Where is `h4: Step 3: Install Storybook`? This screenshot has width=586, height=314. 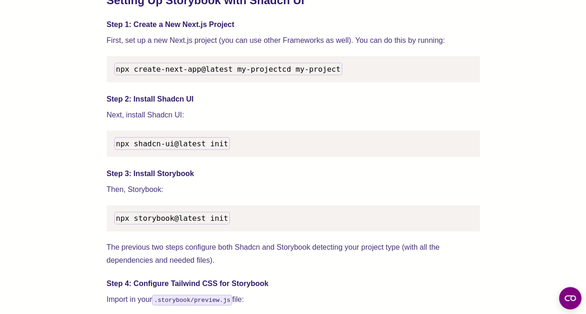 h4: Step 3: Install Storybook is located at coordinates (293, 174).